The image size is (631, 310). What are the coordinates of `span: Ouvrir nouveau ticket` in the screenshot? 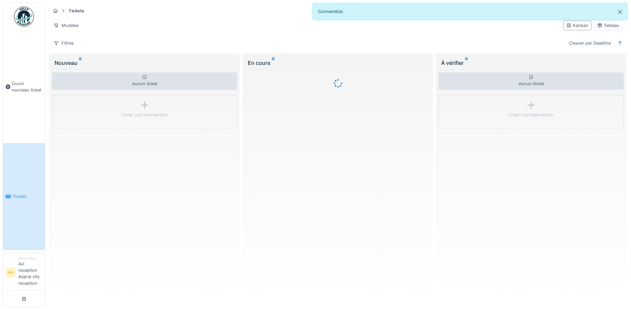 It's located at (27, 87).